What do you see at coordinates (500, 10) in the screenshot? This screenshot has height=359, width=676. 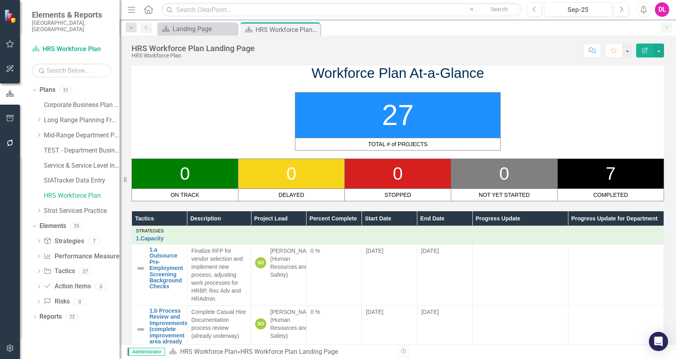 I see `button: Search` at bounding box center [500, 10].